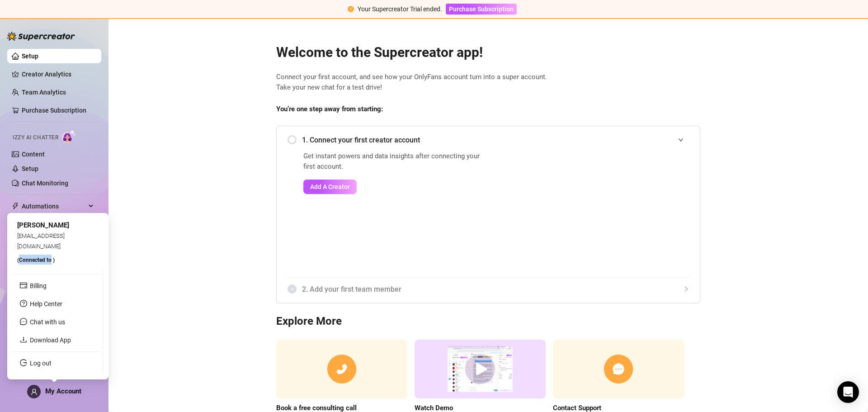 This screenshot has height=412, width=868. What do you see at coordinates (63, 392) in the screenshot?
I see `span: My Account` at bounding box center [63, 392].